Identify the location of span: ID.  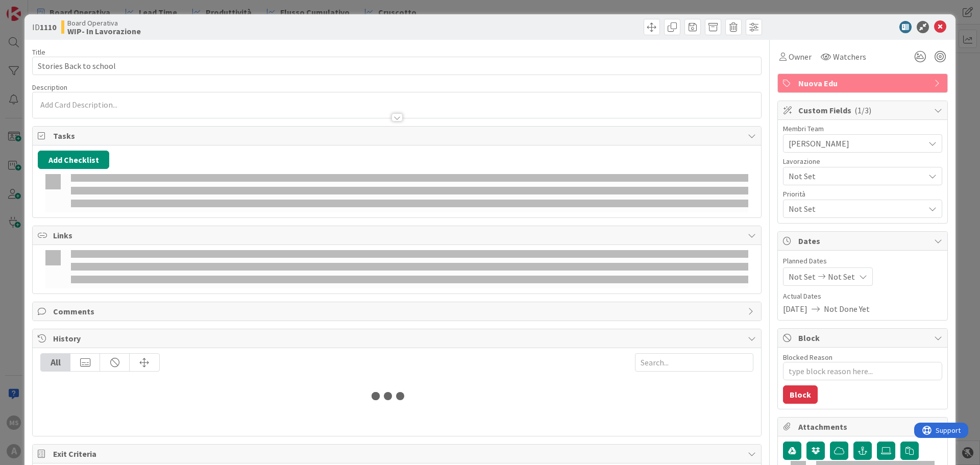
(43, 27).